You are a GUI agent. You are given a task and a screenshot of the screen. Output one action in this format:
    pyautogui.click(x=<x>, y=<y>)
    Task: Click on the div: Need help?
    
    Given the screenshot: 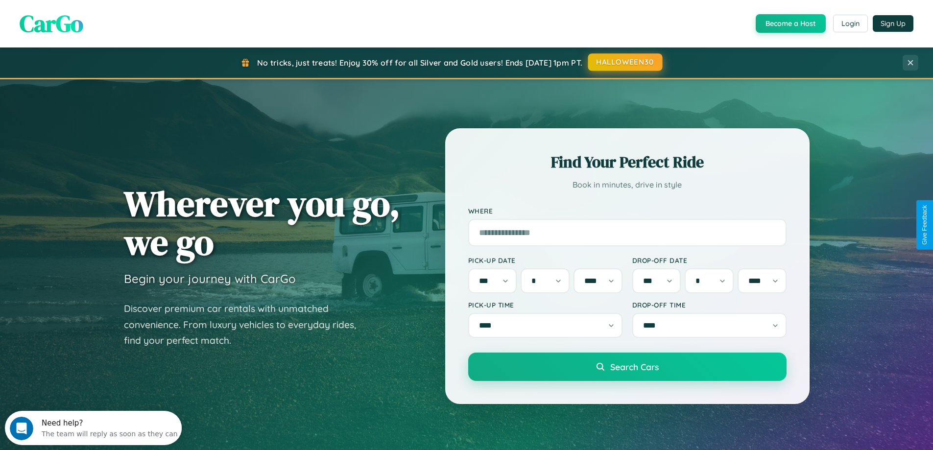 What is the action you would take?
    pyautogui.click(x=105, y=12)
    